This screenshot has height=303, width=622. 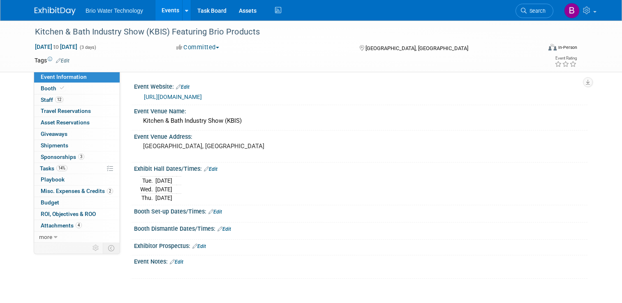 What do you see at coordinates (77, 214) in the screenshot?
I see `a: ROI, Objectives & ROO` at bounding box center [77, 214].